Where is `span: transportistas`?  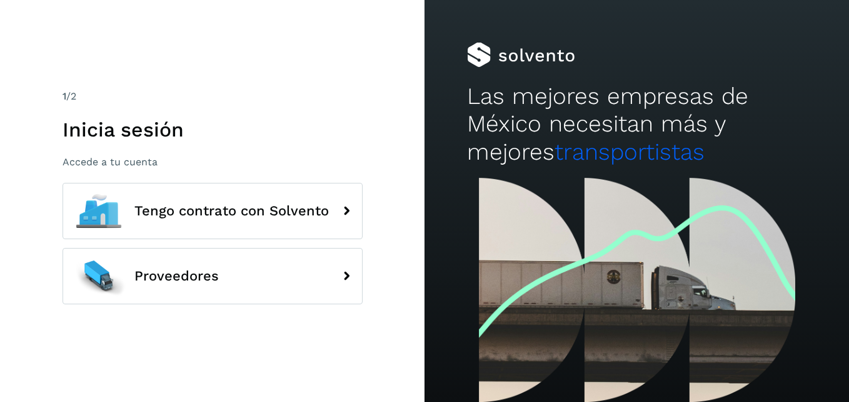 span: transportistas is located at coordinates (630, 151).